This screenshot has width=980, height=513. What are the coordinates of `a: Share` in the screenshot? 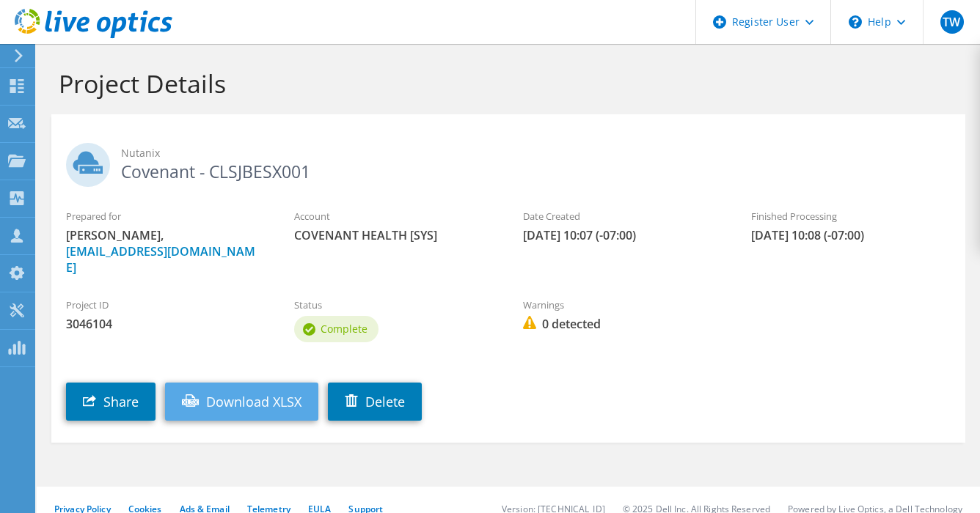 It's located at (110, 402).